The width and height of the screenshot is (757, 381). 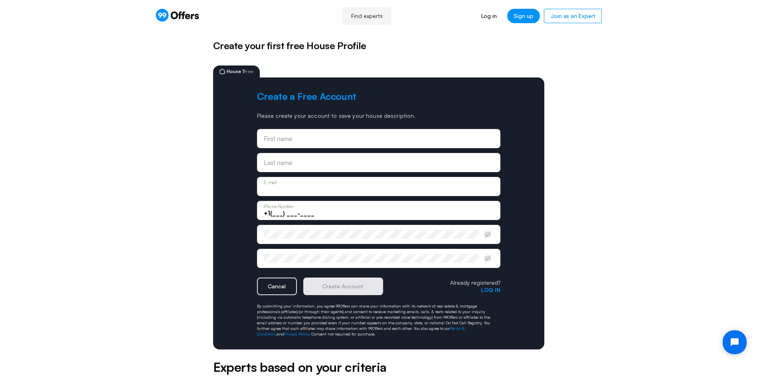 I want to click on span: House 1, so click(x=240, y=71).